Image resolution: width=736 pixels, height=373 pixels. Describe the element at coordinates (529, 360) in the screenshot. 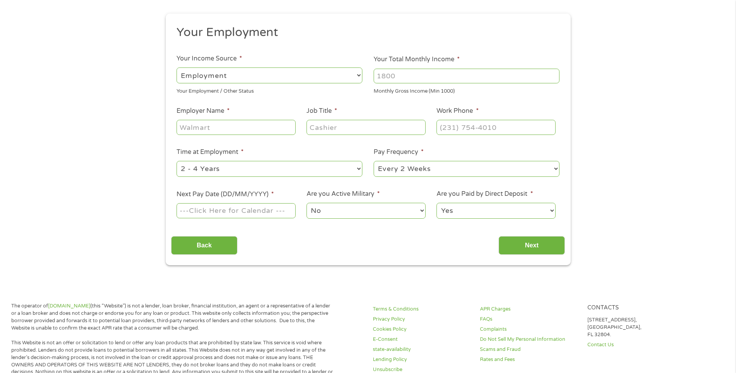

I see `a: Rates and Fees` at that location.